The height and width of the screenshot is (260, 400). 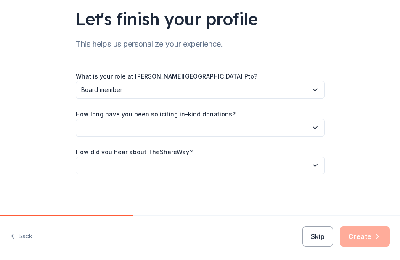 I want to click on span: Board member, so click(x=194, y=90).